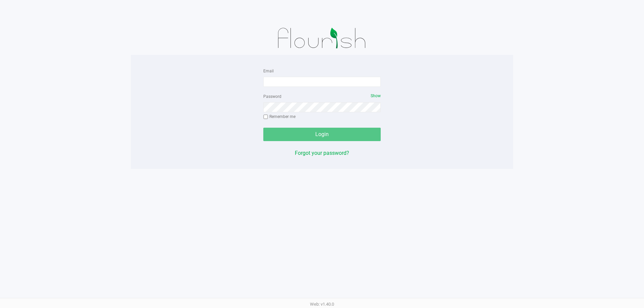 This screenshot has height=308, width=644. What do you see at coordinates (322, 304) in the screenshot?
I see `span: Web: v1.40.0` at bounding box center [322, 304].